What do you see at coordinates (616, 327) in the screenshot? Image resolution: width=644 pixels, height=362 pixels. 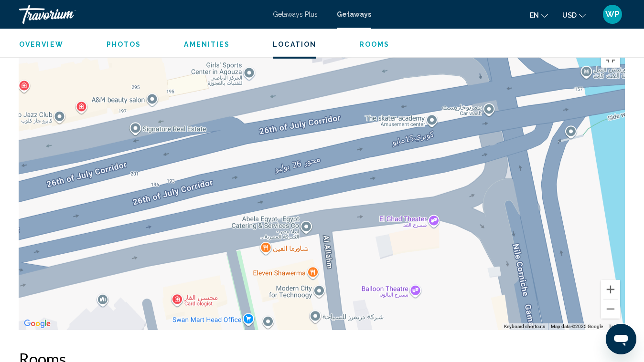 I see `a: Terms` at bounding box center [616, 327].